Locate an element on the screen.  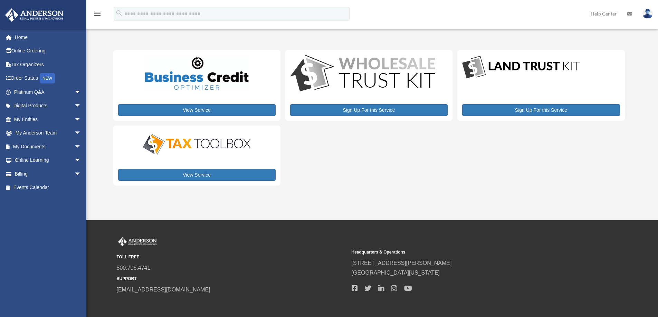
small: TOLL FREE is located at coordinates (232, 257).